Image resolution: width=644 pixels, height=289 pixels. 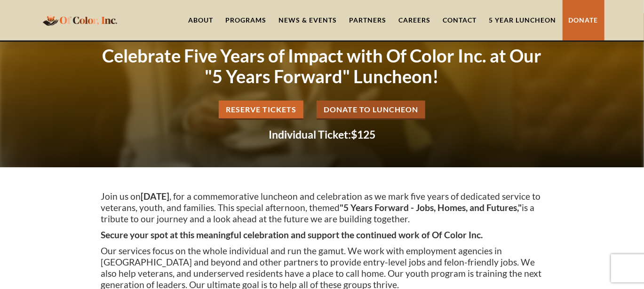 What do you see at coordinates (310, 134) in the screenshot?
I see `strong: Individual Ticket:` at bounding box center [310, 134].